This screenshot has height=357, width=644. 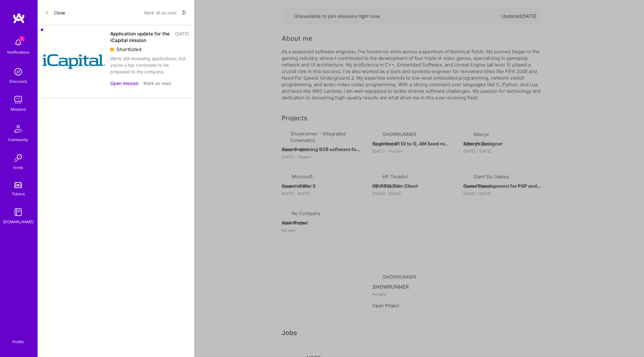 I want to click on div: Application update for the iCapital mission, so click(x=141, y=37).